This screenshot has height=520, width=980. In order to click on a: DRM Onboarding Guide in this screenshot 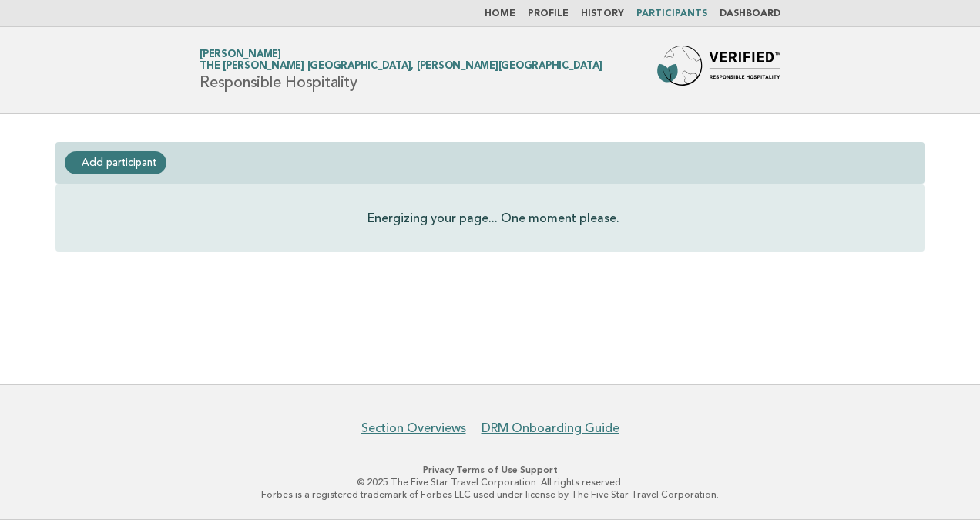, I will do `click(550, 428)`.